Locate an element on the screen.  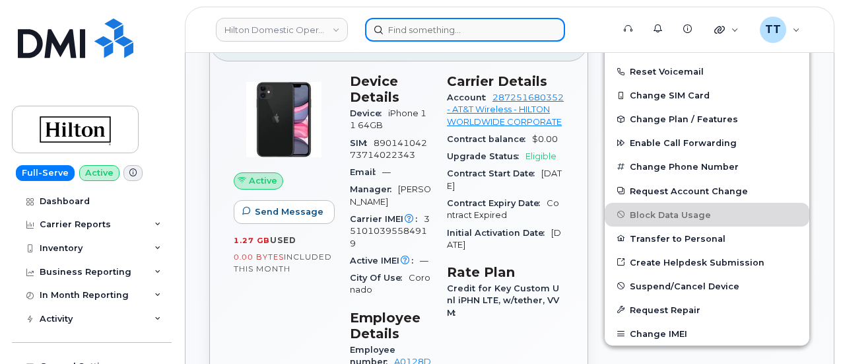
span: Add Roaming Package is located at coordinates (675, 48).